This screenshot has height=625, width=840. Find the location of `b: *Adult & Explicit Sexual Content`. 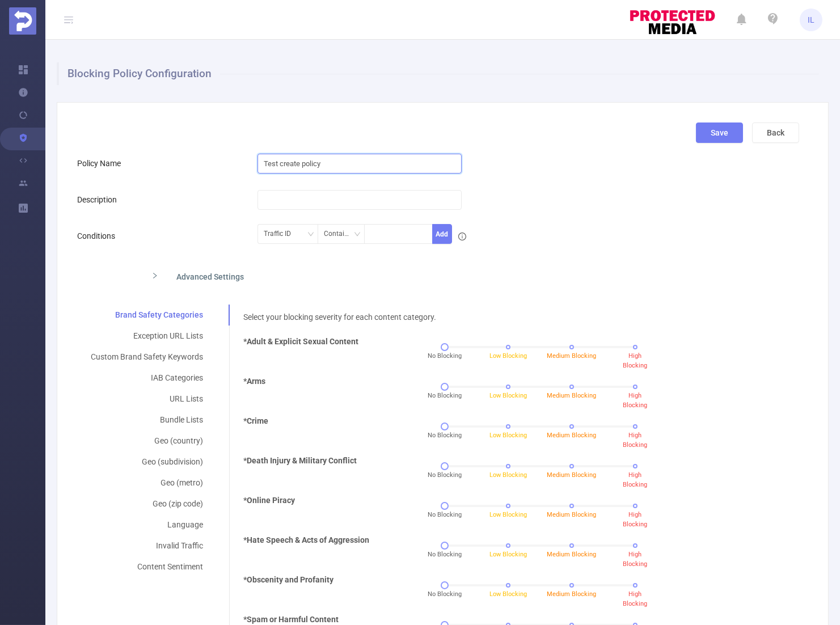

b: *Adult & Explicit Sexual Content is located at coordinates (300, 342).